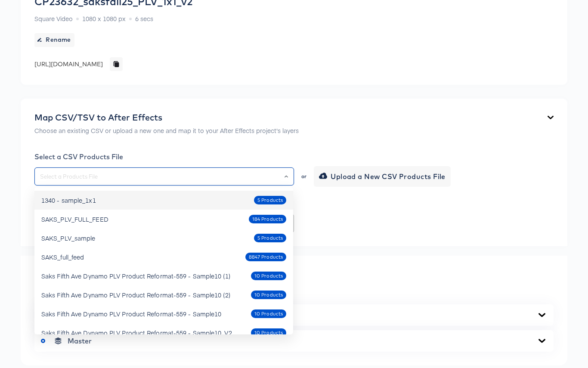 Image resolution: width=588 pixels, height=368 pixels. I want to click on span: 1080 x 1080 px, so click(104, 18).